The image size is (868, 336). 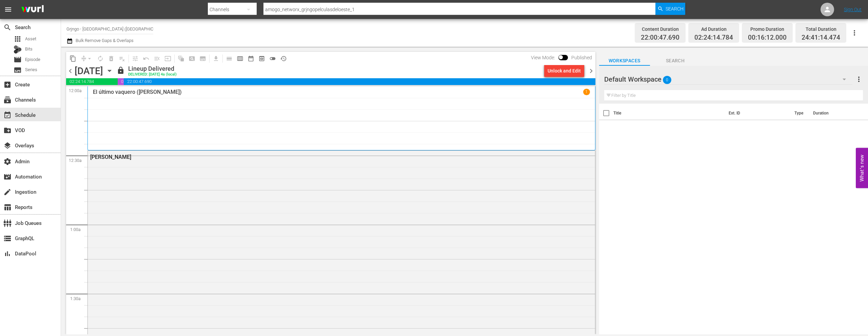 I want to click on span: Day Calendar View, so click(x=228, y=59).